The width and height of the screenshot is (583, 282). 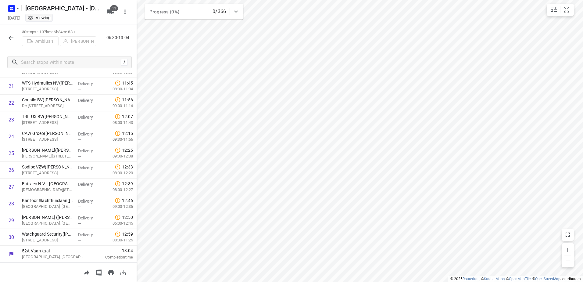 What do you see at coordinates (113, 257) in the screenshot?
I see `p: Completion time` at bounding box center [113, 257].